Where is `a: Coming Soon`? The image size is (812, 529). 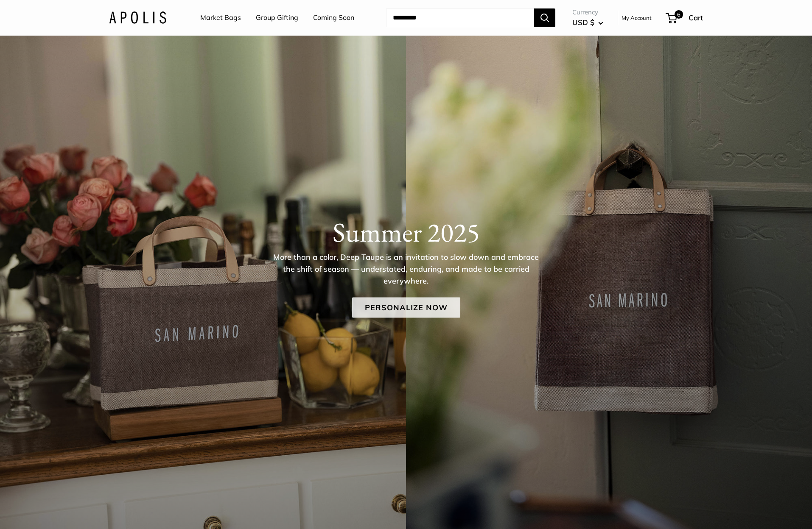
a: Coming Soon is located at coordinates (333, 18).